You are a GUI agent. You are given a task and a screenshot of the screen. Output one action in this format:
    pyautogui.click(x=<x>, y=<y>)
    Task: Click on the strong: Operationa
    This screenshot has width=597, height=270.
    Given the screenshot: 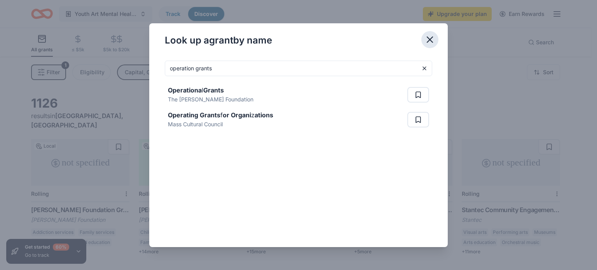 What is the action you would take?
    pyautogui.click(x=185, y=90)
    